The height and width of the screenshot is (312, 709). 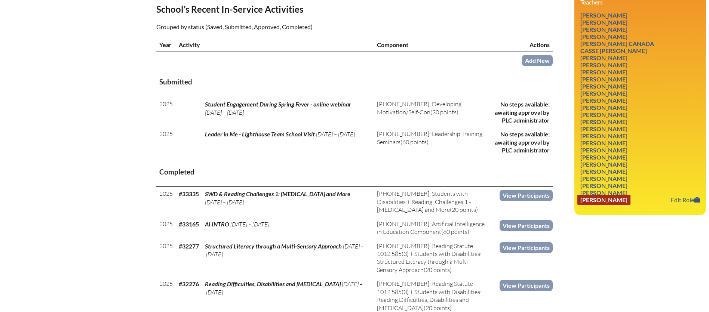 I want to click on h3: Submitted, so click(x=354, y=82).